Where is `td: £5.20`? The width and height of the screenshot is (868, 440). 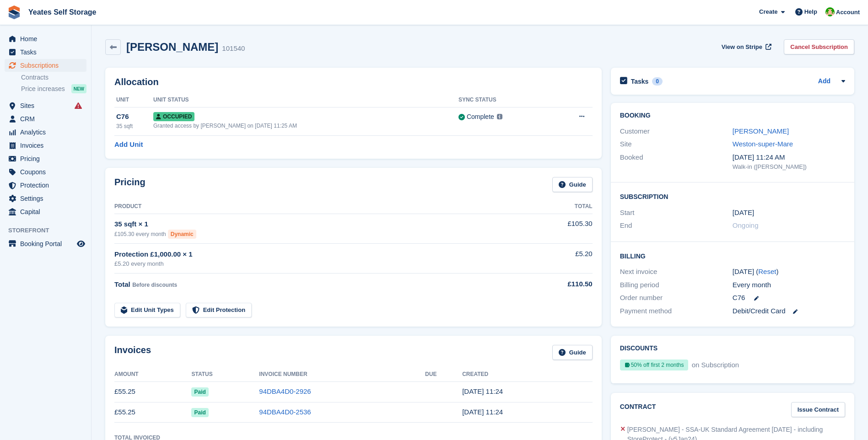 td: £5.20 is located at coordinates (556, 259).